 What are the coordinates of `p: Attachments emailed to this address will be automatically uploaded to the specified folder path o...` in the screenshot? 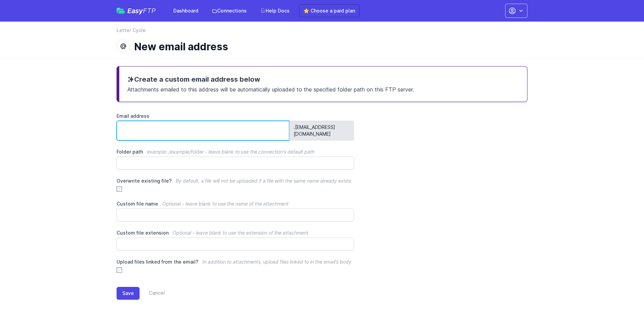 It's located at (323, 89).